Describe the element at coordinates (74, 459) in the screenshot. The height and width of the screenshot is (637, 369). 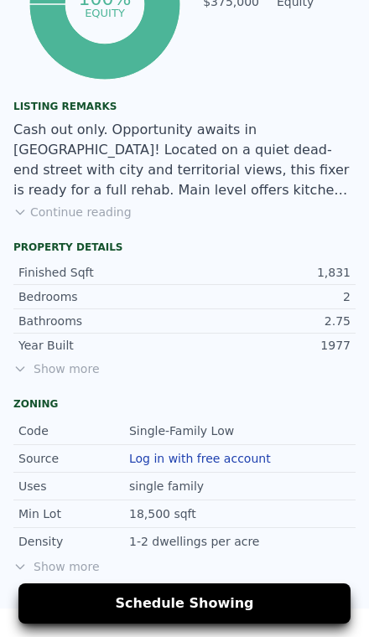
I see `div: Source` at that location.